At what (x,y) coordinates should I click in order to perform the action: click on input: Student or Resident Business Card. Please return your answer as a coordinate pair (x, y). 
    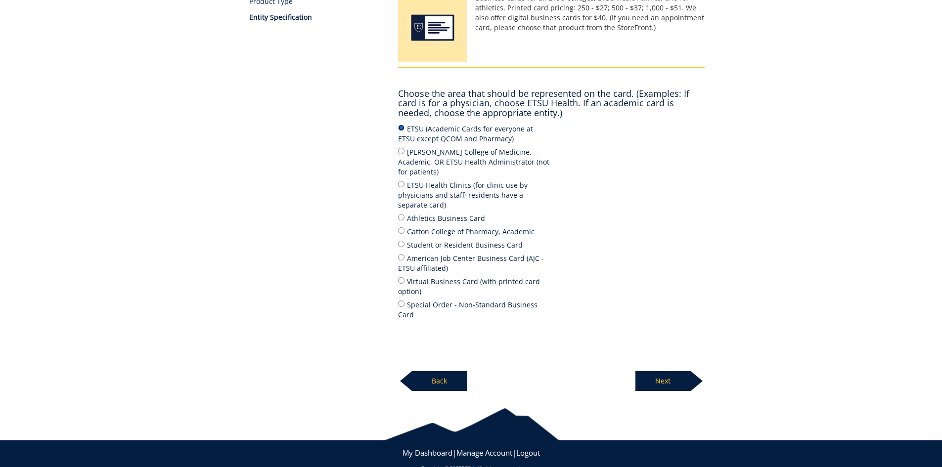
    Looking at the image, I should click on (401, 244).